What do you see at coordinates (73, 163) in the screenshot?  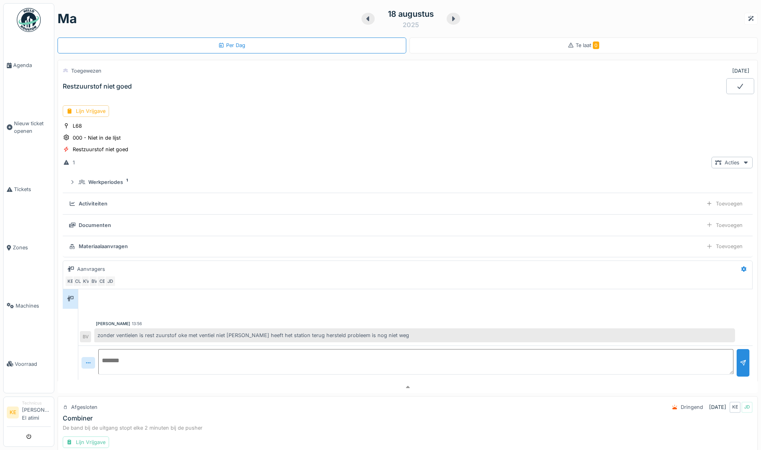 I see `div: 1` at bounding box center [73, 163].